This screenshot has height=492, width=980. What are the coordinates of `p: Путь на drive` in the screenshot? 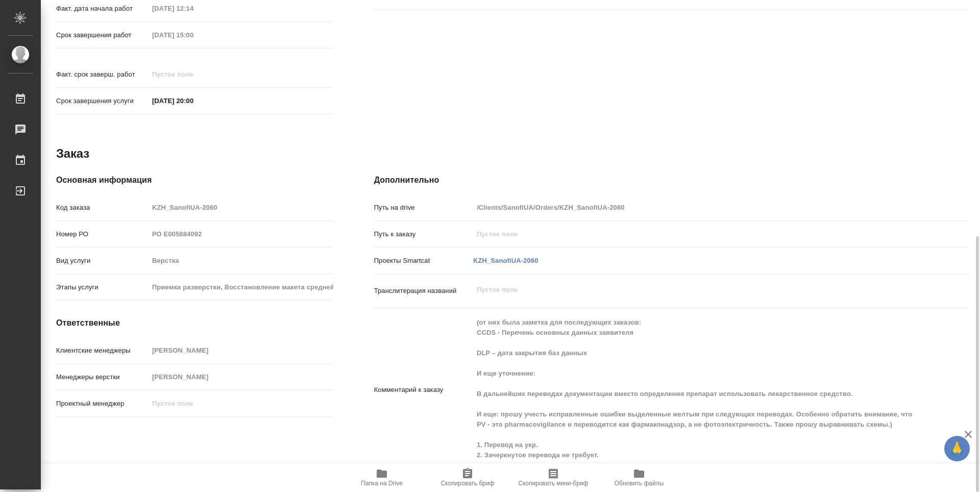 It's located at (424, 207).